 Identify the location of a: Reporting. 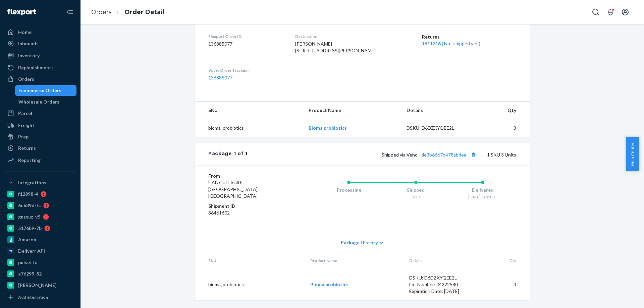
(40, 160).